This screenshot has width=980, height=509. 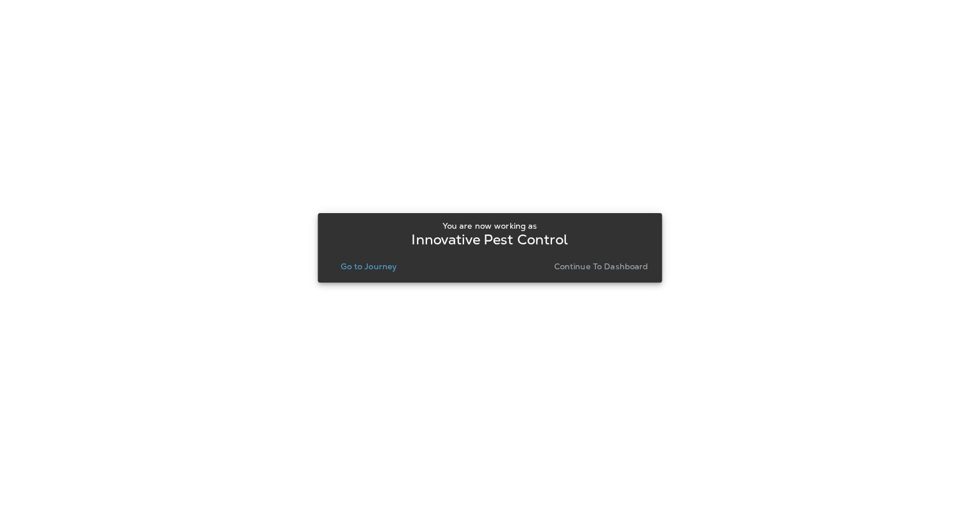 What do you see at coordinates (369, 266) in the screenshot?
I see `button: Go to Journey` at bounding box center [369, 266].